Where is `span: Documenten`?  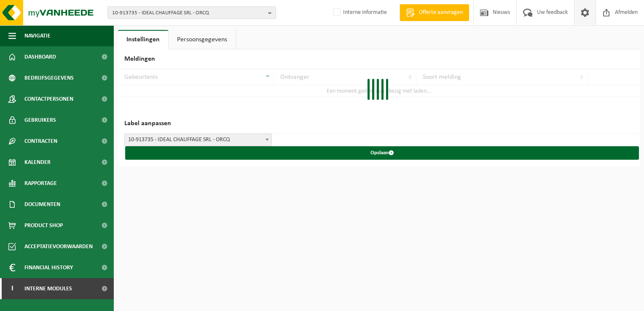 span: Documenten is located at coordinates (42, 205).